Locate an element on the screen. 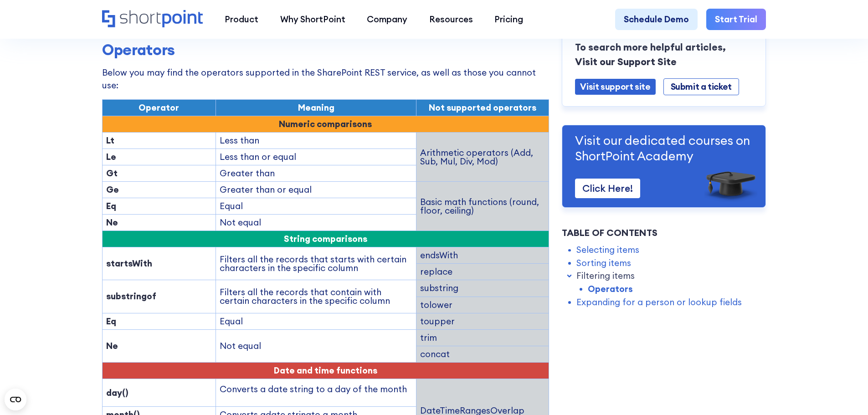 The width and height of the screenshot is (868, 415). td: Arithmetic operators (Add, Sub, Mul, Div, Mod) is located at coordinates (482, 157).